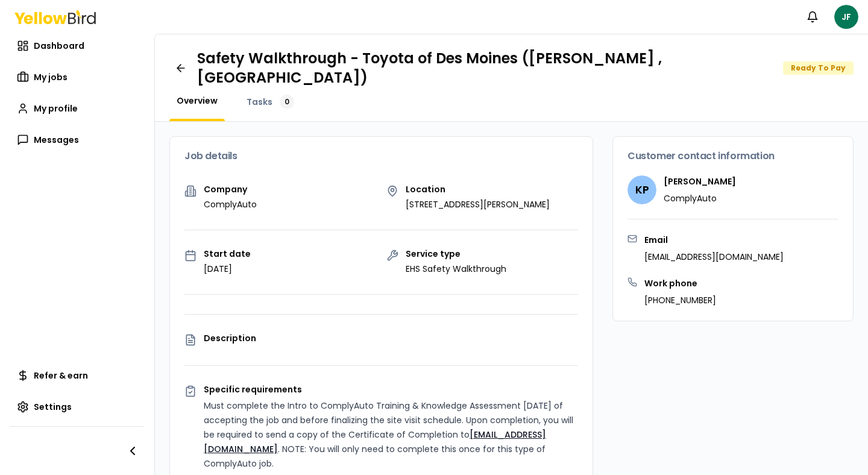 This screenshot has width=868, height=475. I want to click on a: Messages, so click(77, 139).